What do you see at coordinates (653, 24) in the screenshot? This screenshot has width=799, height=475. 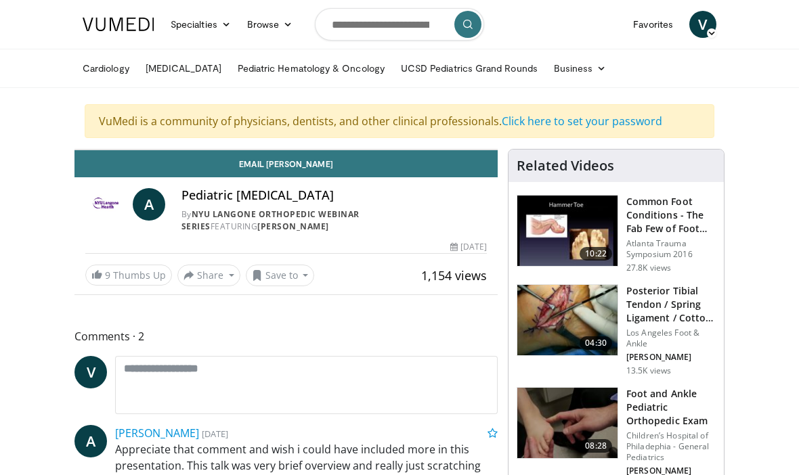 I see `a: Favorites` at bounding box center [653, 24].